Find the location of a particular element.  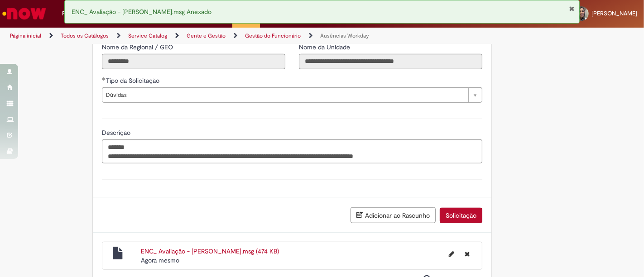

a: Gestão do Funcionário is located at coordinates (273, 36).